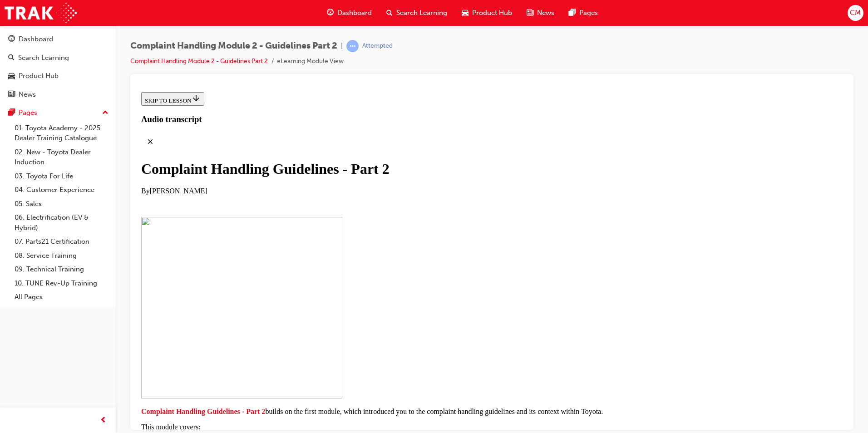 The width and height of the screenshot is (868, 433). Describe the element at coordinates (35, 10) in the screenshot. I see `button: SKIP TO LESSON` at that location.